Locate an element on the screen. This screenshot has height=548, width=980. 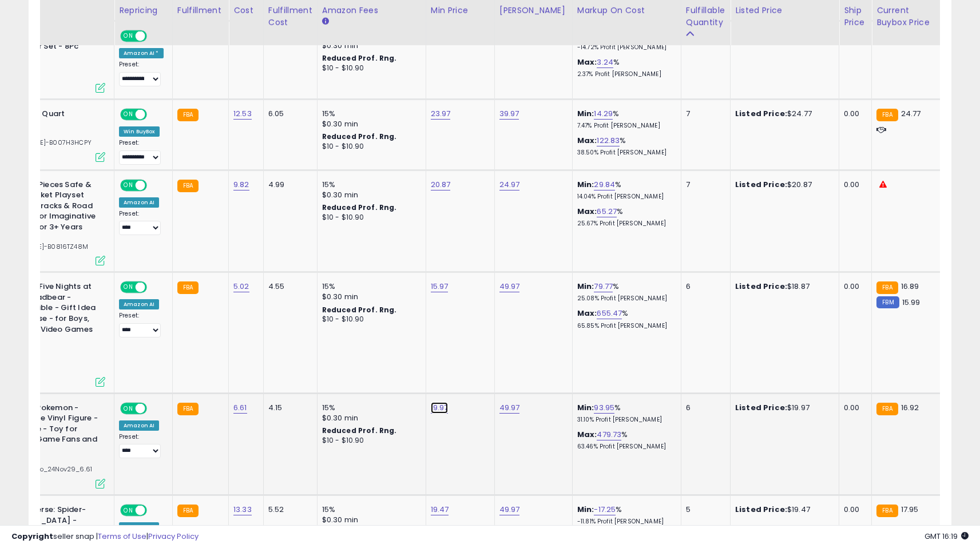
a: 5.02 is located at coordinates (242, 287).